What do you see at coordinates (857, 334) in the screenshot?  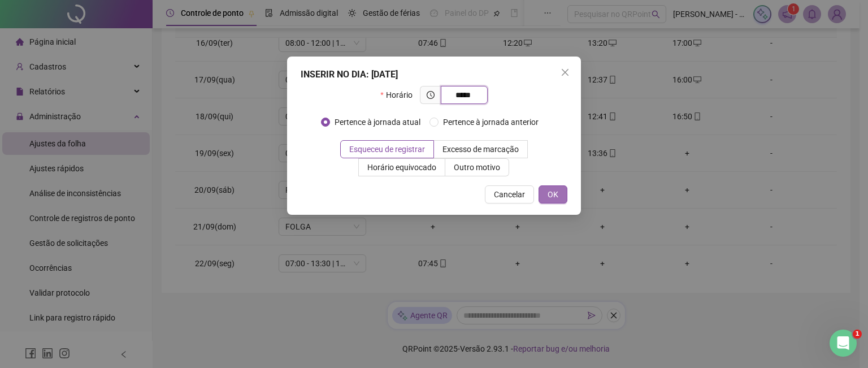 I see `span: 1` at bounding box center [857, 334].